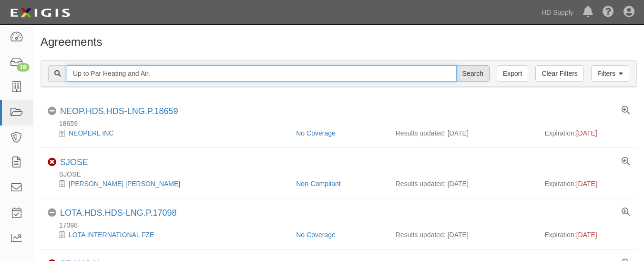 This screenshot has height=261, width=644. Describe the element at coordinates (111, 234) in the screenshot. I see `a: LOTA INTERNATIONAL FZE` at that location.